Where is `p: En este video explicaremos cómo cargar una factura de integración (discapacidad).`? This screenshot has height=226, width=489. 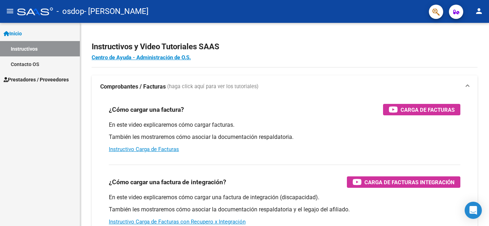 p: En este video explicaremos cómo cargar una factura de integración (discapacidad). is located at coordinates (284, 198).